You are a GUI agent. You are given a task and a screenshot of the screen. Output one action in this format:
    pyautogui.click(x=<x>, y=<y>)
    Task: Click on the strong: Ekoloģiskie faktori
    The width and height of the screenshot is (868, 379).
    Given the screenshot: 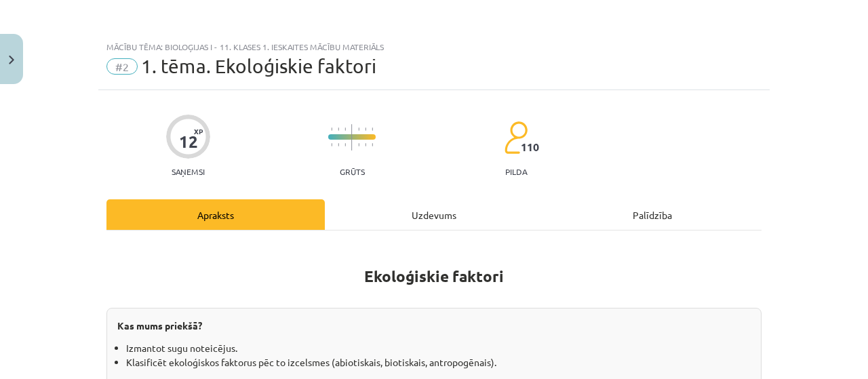 What is the action you would take?
    pyautogui.click(x=434, y=276)
    